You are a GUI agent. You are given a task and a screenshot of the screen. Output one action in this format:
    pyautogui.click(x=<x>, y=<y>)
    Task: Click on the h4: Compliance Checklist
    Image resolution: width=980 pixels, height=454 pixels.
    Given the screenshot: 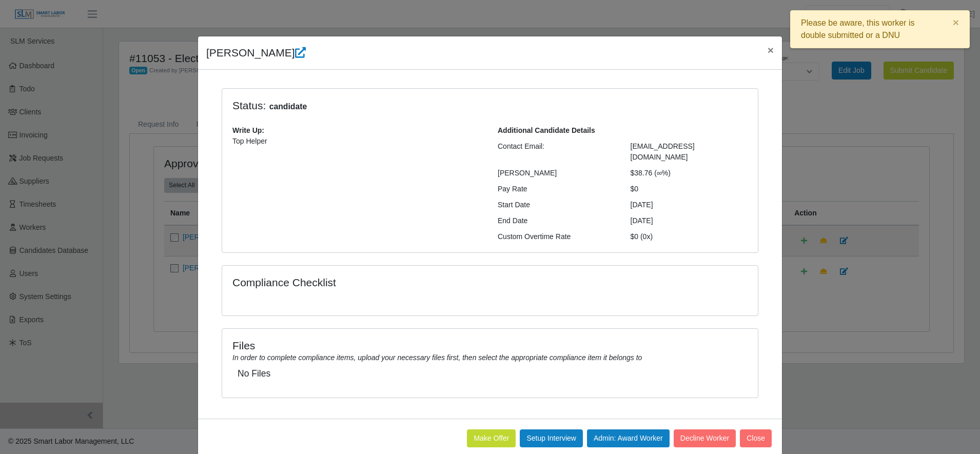 What is the action you would take?
    pyautogui.click(x=401, y=282)
    